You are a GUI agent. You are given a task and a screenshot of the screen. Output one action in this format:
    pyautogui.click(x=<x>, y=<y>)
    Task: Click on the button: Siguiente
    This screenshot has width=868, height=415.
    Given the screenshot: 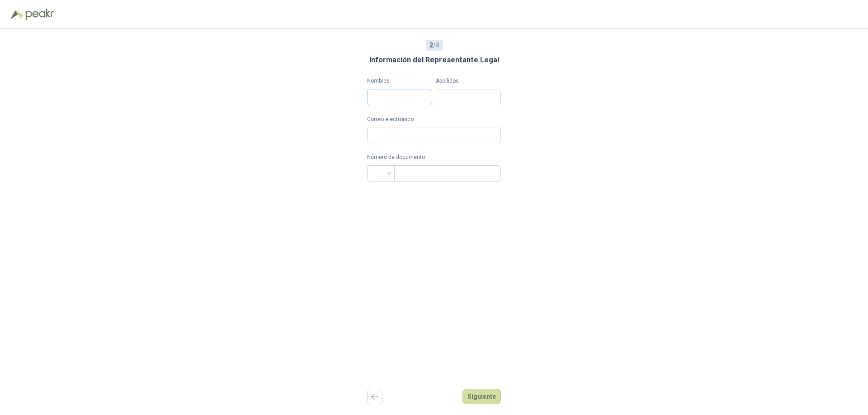 What is the action you would take?
    pyautogui.click(x=482, y=396)
    